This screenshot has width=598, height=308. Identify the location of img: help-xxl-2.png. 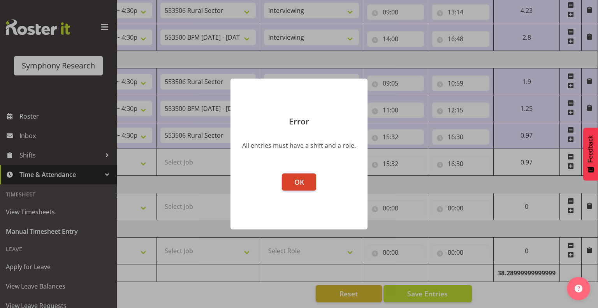
(579, 289).